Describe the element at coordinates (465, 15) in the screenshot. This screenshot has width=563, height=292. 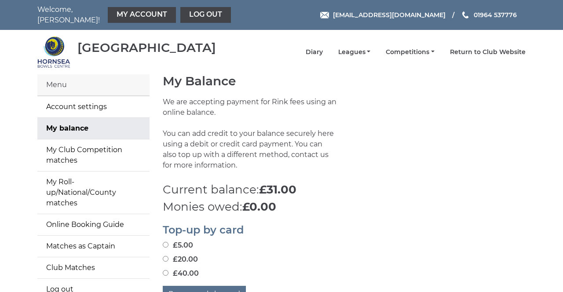
I see `img: Phone us` at that location.